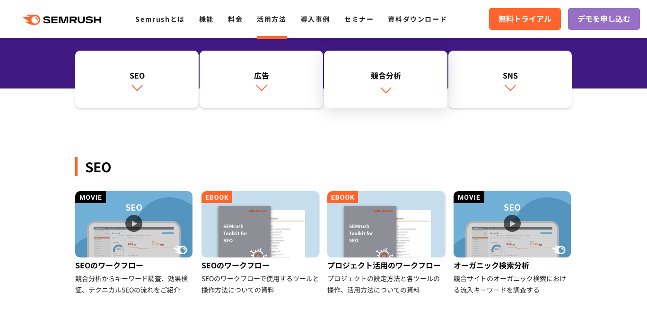  What do you see at coordinates (261, 243) in the screenshot?
I see `a: SEOのワークフロー SEOのワークフローで使用するツールと操作方法についての資料` at bounding box center [261, 243].